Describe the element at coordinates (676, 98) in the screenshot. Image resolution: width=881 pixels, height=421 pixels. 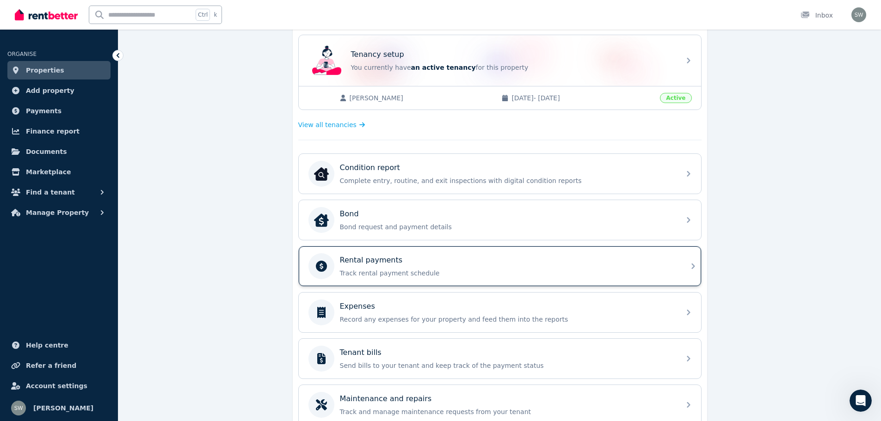
I see `span: Active` at that location.